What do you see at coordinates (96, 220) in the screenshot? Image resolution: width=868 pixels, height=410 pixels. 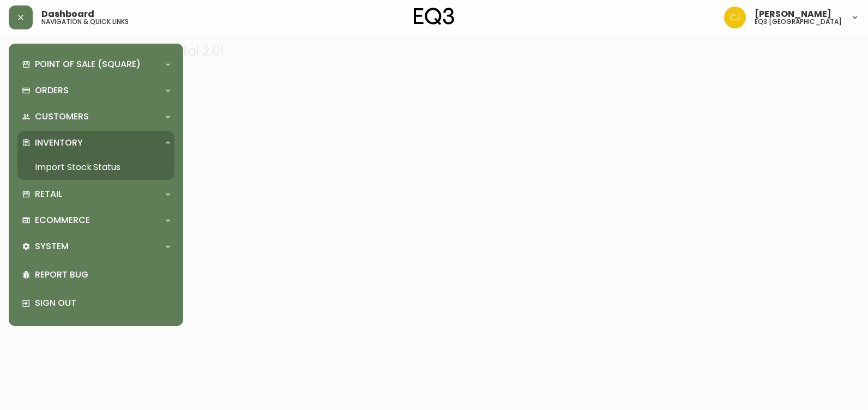 I see `div: Ecommerce` at bounding box center [96, 220].